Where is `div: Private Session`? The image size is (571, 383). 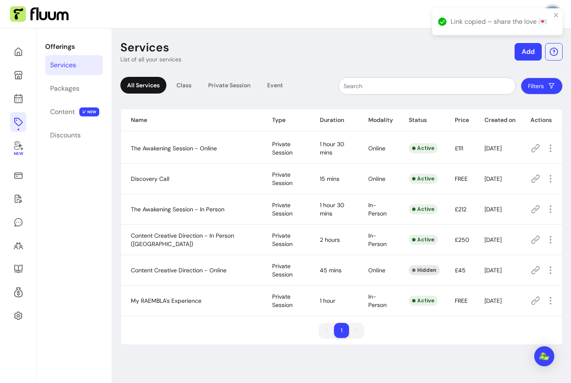 div: Private Session is located at coordinates (229, 85).